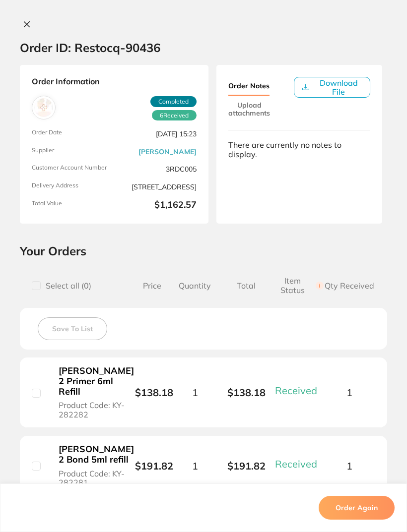 This screenshot has width=407, height=532. I want to click on strong: Order Information, so click(114, 82).